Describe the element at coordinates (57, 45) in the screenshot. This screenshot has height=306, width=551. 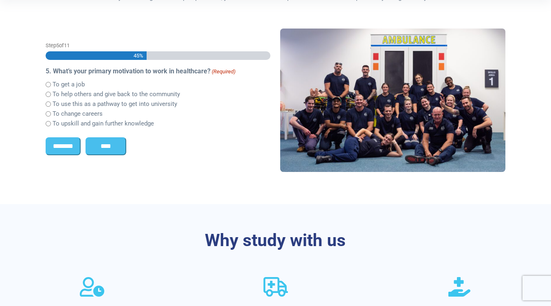
I see `span: 5` at that location.